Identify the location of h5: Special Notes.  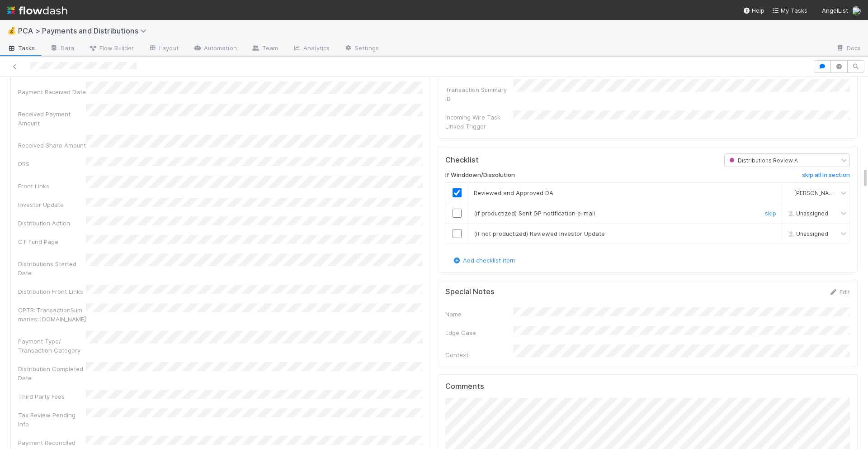
(470, 292).